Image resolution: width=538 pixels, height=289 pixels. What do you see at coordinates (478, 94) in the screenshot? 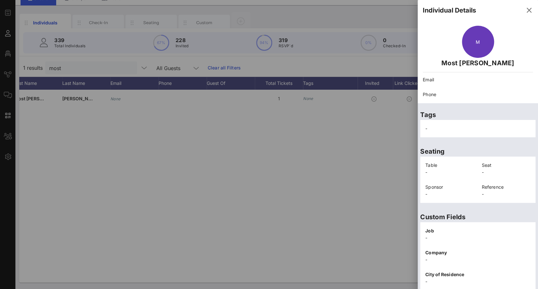
I see `p: Phone` at bounding box center [478, 94].